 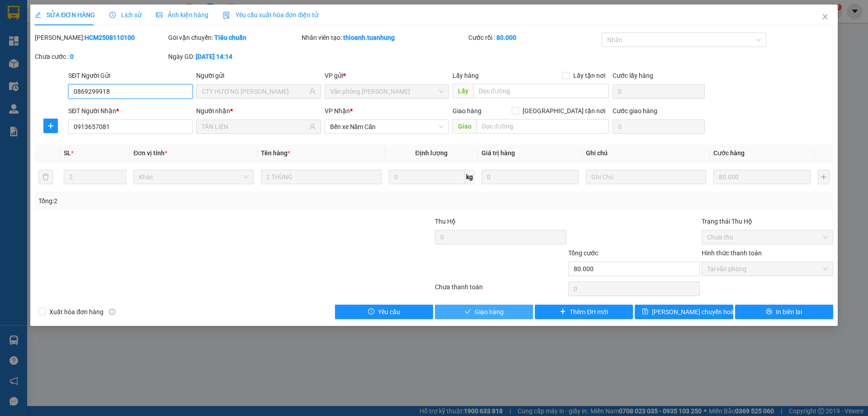 I want to click on button: checkGiao hàng, so click(x=484, y=312).